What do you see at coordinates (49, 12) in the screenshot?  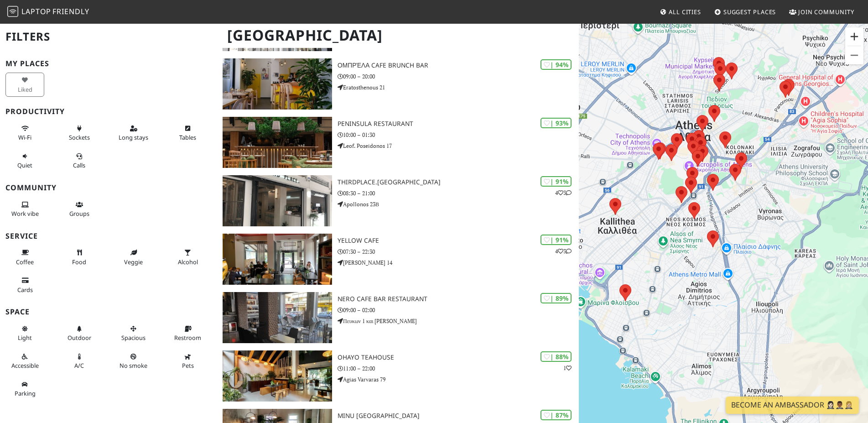 I see `a: LaptopFriendly LaptopFriendly` at bounding box center [49, 12].